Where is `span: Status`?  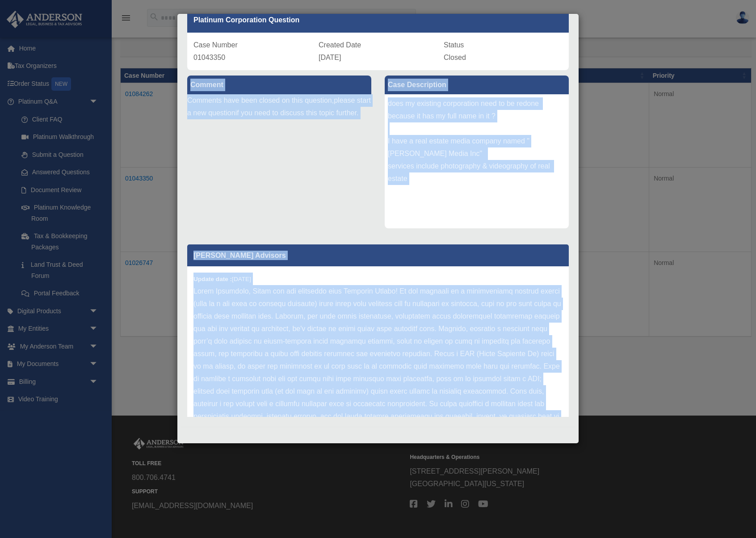 span: Status is located at coordinates (454, 45).